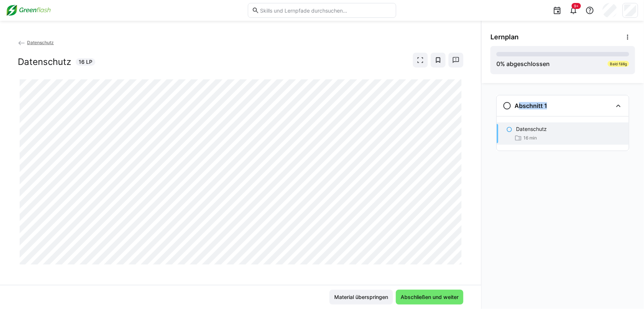 The height and width of the screenshot is (309, 644). I want to click on a: Datenschutz, so click(35, 42).